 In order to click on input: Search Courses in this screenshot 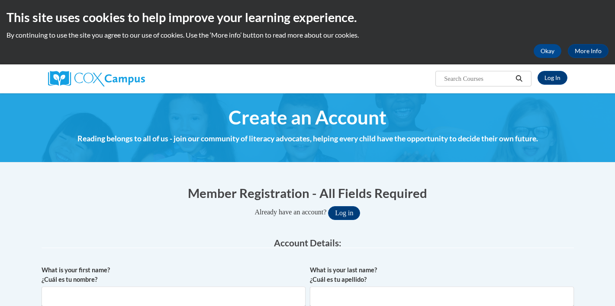, I will do `click(478, 79)`.